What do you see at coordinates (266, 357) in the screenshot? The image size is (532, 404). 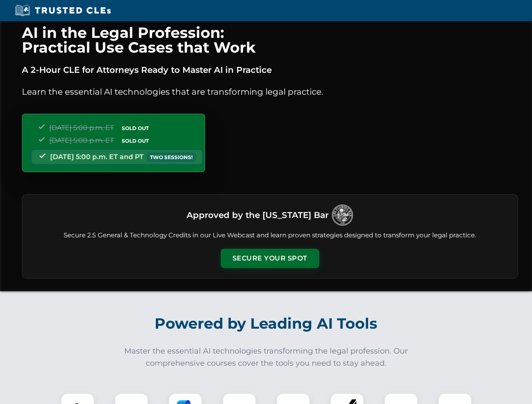 I see `p: Master the essential AI technologies transforming the legal profession. Our comprehensive courses...` at bounding box center [266, 357].